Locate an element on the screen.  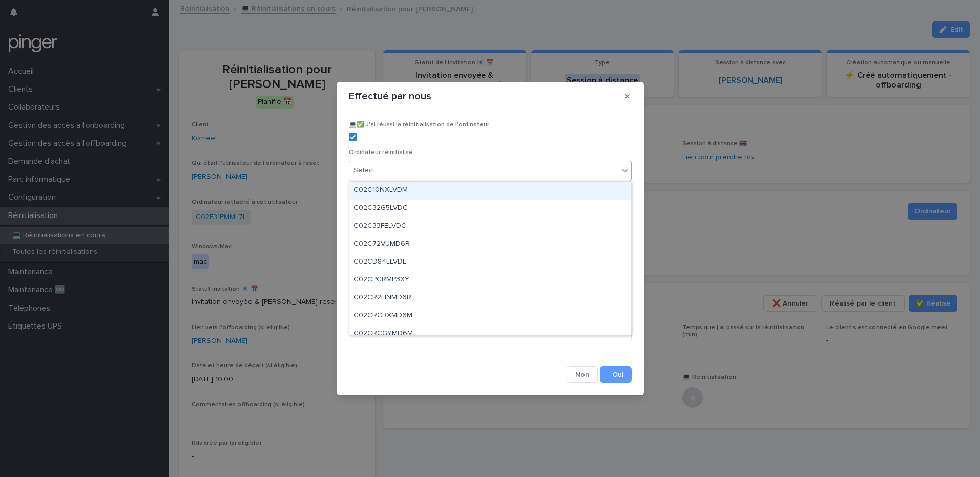
div: C02C32G5LVDC is located at coordinates (490, 209).